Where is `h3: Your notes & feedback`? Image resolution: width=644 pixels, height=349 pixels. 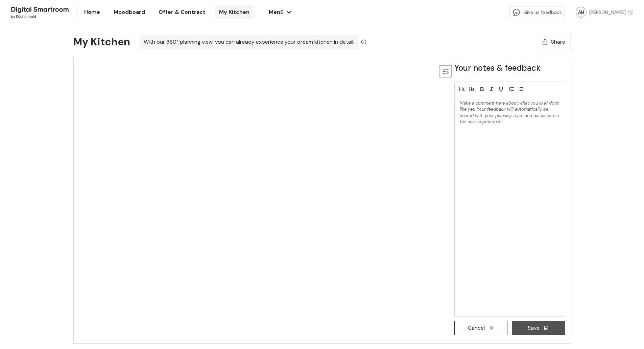
h3: Your notes & feedback is located at coordinates (497, 68).